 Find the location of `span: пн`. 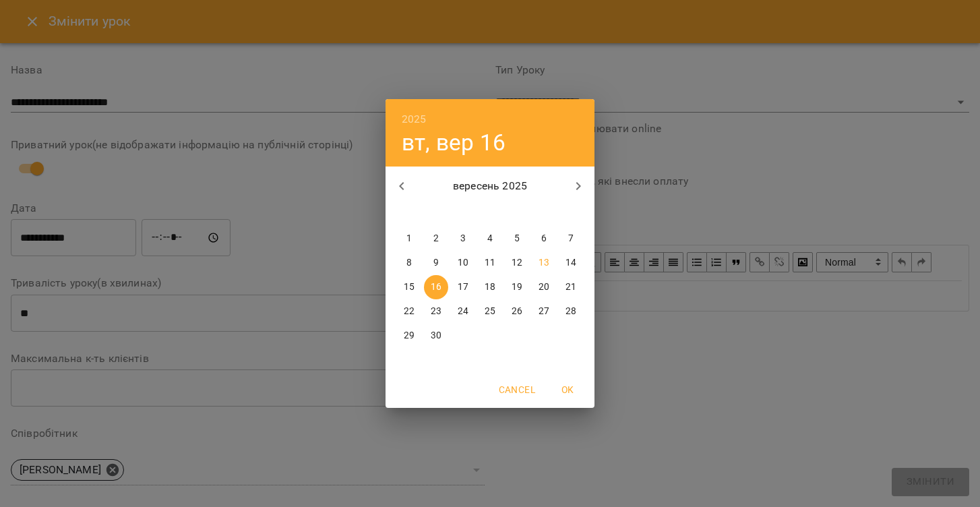

span: пн is located at coordinates (409, 213).